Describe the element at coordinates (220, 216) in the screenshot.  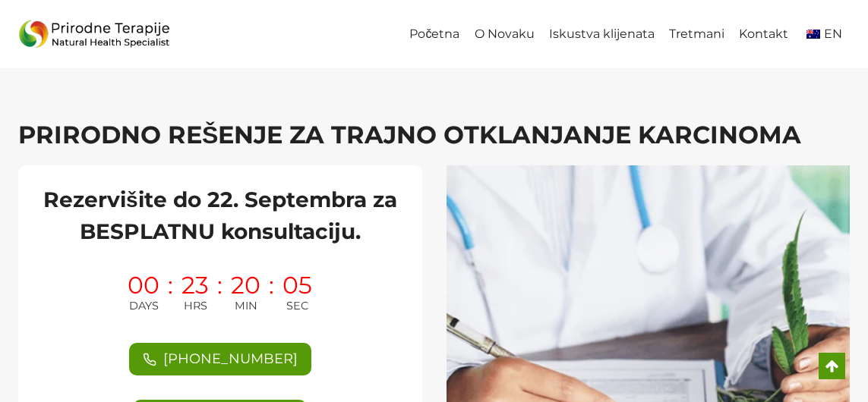
I see `h2: Rezervišite do 22. Septembra za BESPLATNU konsultaciju.` at that location.